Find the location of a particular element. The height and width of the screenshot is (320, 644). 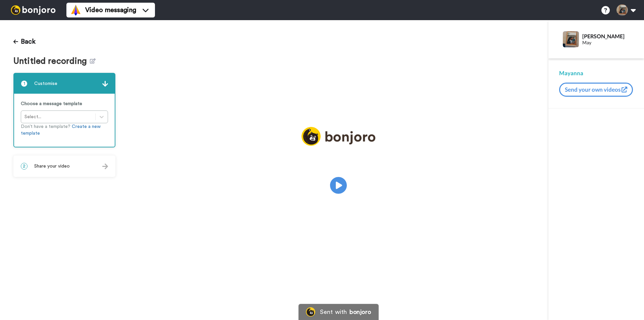

img: logo_full.png is located at coordinates (338, 136).